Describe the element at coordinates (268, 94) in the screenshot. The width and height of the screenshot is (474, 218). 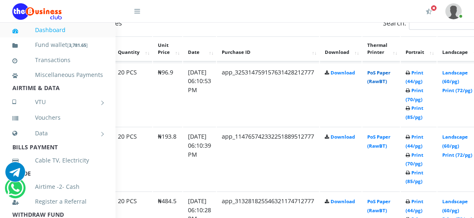
I see `td: app_325314759157631428212777` at that location.